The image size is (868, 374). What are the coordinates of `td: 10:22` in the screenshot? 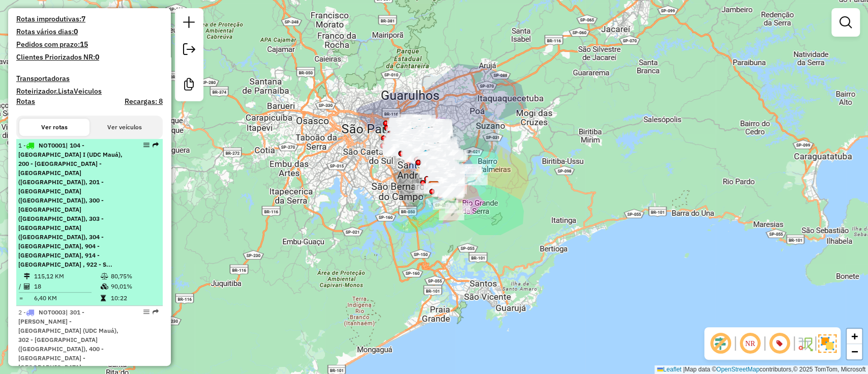 It's located at (134, 298).